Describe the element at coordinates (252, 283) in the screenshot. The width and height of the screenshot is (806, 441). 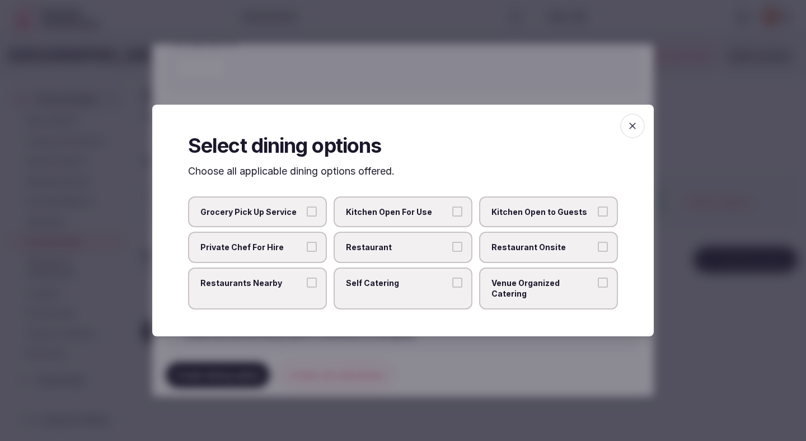
I see `span: Restaurants Nearby` at that location.